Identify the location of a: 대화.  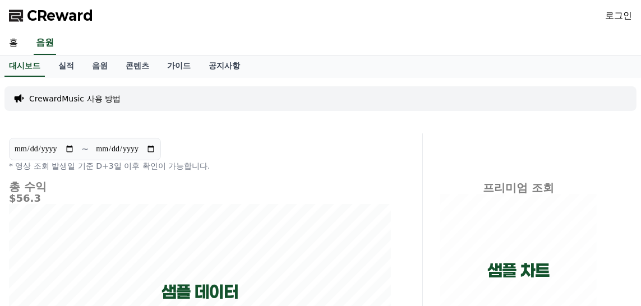
(109, 240).